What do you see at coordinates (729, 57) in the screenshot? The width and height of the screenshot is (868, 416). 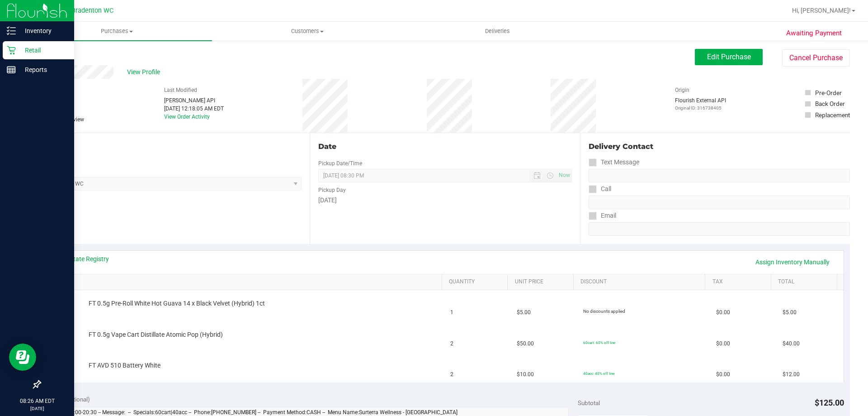 I see `span: Edit Purchase` at bounding box center [729, 57].